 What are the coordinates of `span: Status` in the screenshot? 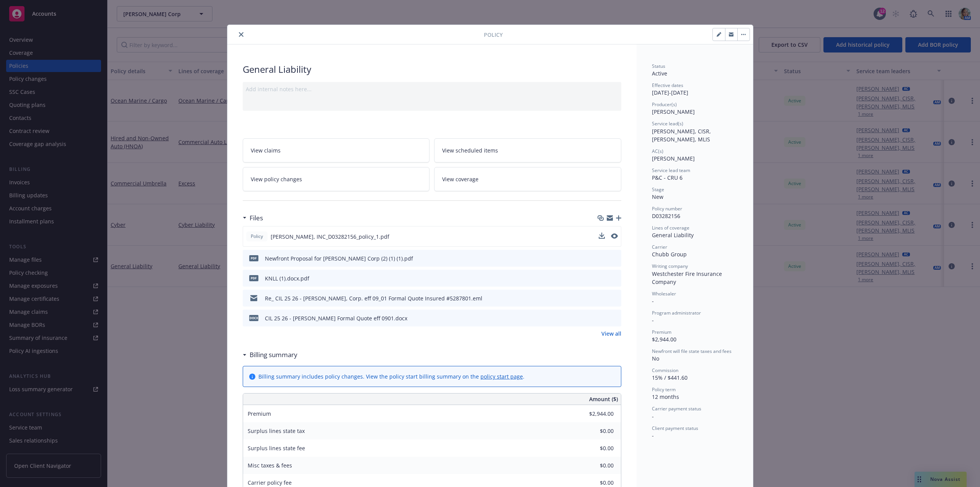 It's located at (658, 66).